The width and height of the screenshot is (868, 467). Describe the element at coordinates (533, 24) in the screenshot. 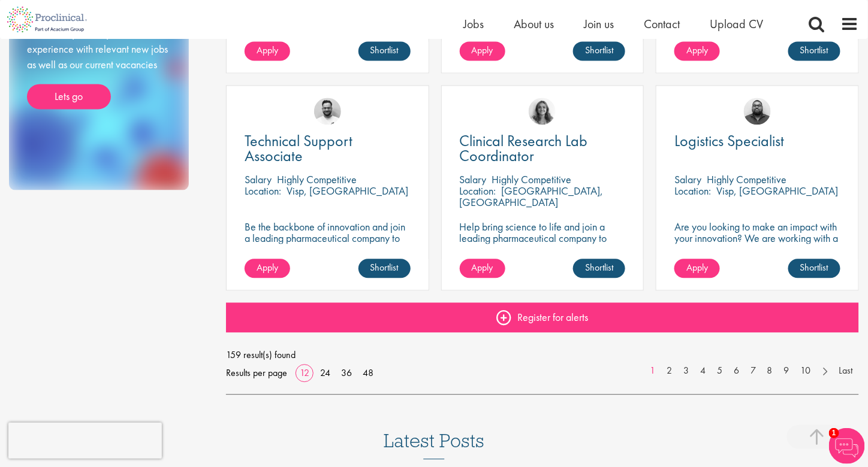

I see `span: About us` at that location.